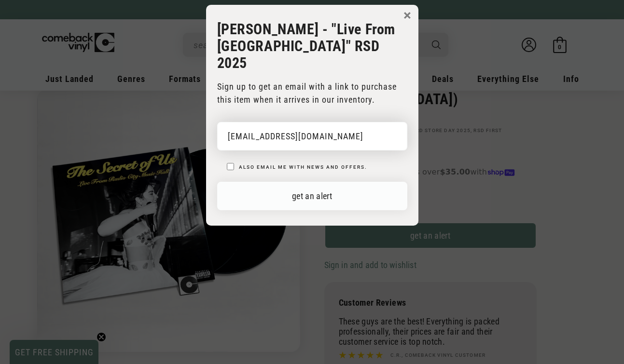 The width and height of the screenshot is (624, 364). What do you see at coordinates (312, 136) in the screenshot?
I see `input: email` at bounding box center [312, 136].